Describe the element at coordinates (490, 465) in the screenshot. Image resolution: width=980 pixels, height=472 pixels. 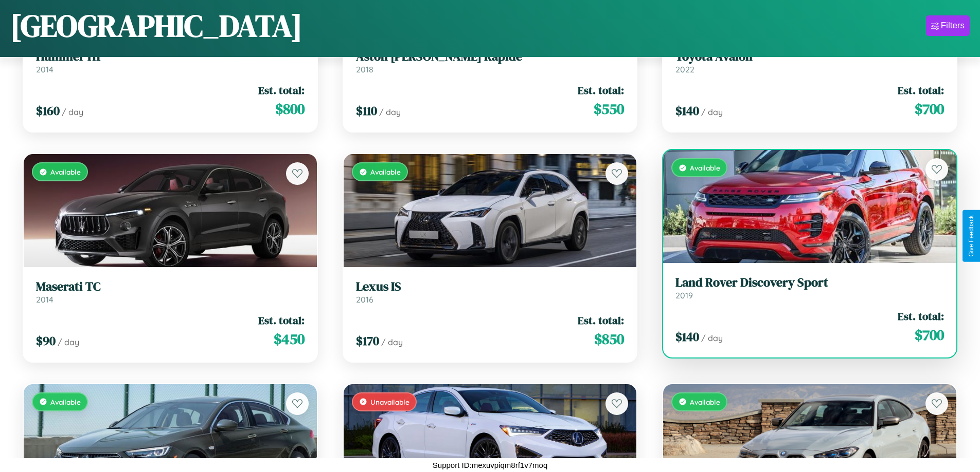
I see `p: Support ID: mexuvpiqm8rf1v7moq` at that location.